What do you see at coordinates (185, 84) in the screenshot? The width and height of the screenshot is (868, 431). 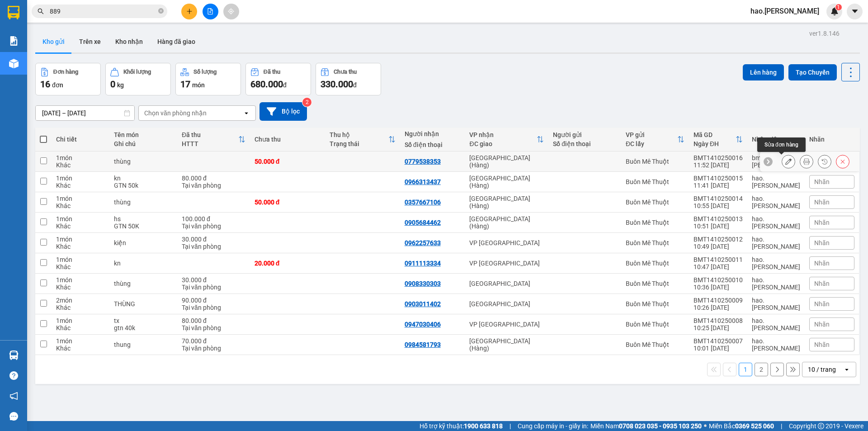 I see `span: 17` at bounding box center [185, 84].